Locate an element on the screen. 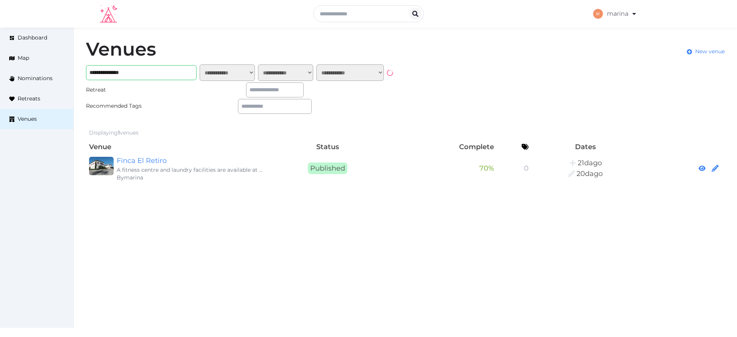 This screenshot has height=337, width=737. img: Finca El Retiro is located at coordinates (101, 166).